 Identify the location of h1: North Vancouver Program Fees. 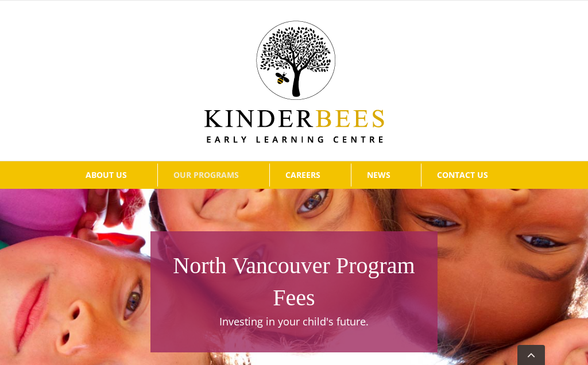
(294, 281).